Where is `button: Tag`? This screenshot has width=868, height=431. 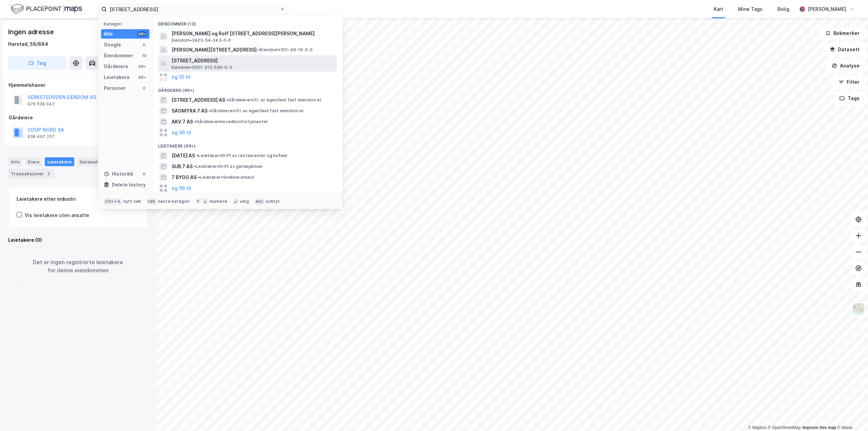 button: Tag is located at coordinates (38, 63).